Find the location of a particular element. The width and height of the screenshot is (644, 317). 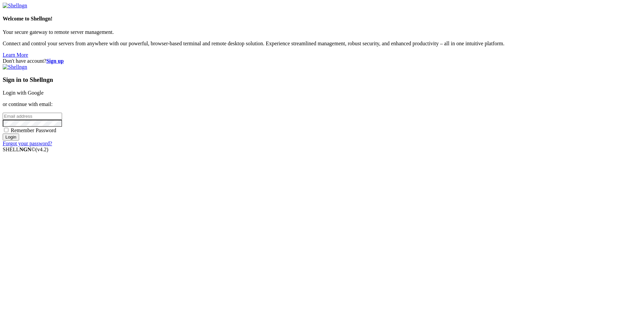

p: Connect and control your servers from anywhere with our powerful, browser-based terminal and remo... is located at coordinates (322, 43).